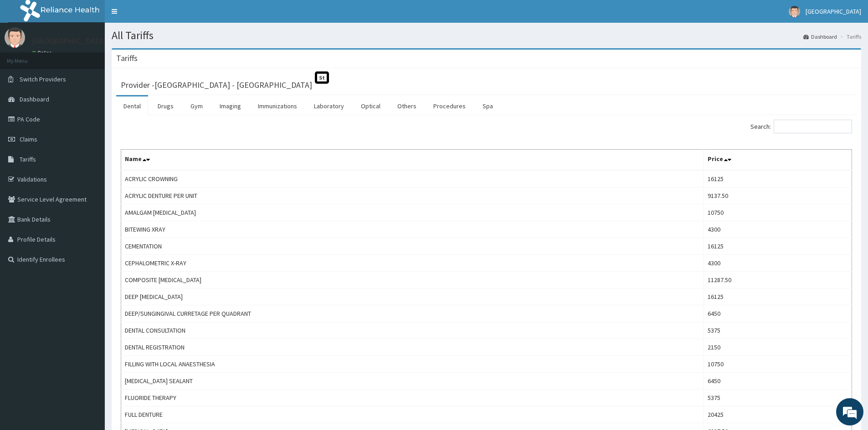  I want to click on td: DEEP/SUNGINGIVAL CURRETAGE PER QUADRANT, so click(412, 314).